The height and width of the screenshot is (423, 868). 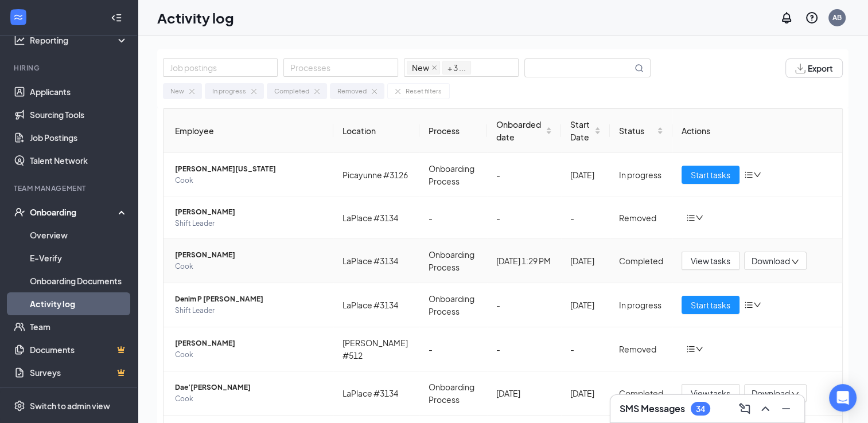 What do you see at coordinates (79, 137) in the screenshot?
I see `a: Job Postings` at bounding box center [79, 137].